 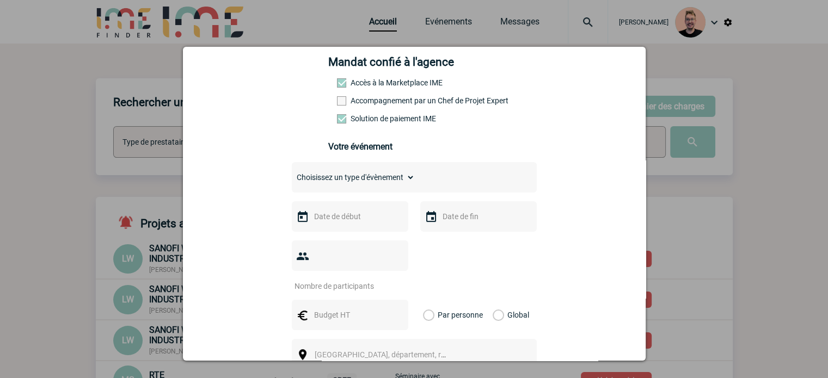 I want to click on label: Prestation payante, so click(x=361, y=101).